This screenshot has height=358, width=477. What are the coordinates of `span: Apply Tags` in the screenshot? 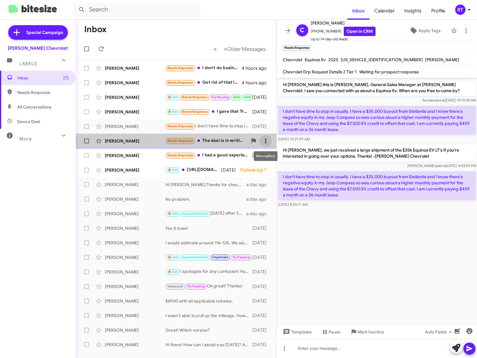 It's located at (429, 31).